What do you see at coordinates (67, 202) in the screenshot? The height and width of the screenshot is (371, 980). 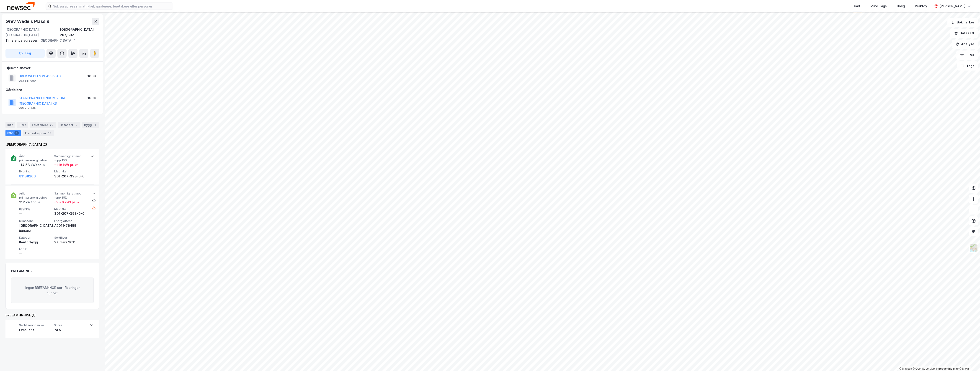 I see `div: + 98.6 kWt pr. ㎡` at bounding box center [67, 202].